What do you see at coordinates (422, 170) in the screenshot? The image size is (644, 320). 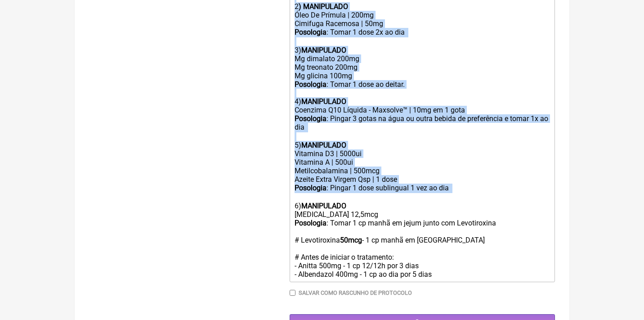 I see `div: Metilcobalamina | 500mcg` at bounding box center [422, 170].